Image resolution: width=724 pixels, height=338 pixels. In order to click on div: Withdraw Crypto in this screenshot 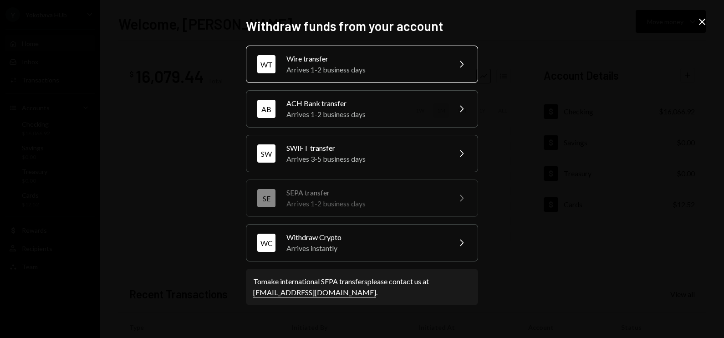, I will do `click(366, 237)`.